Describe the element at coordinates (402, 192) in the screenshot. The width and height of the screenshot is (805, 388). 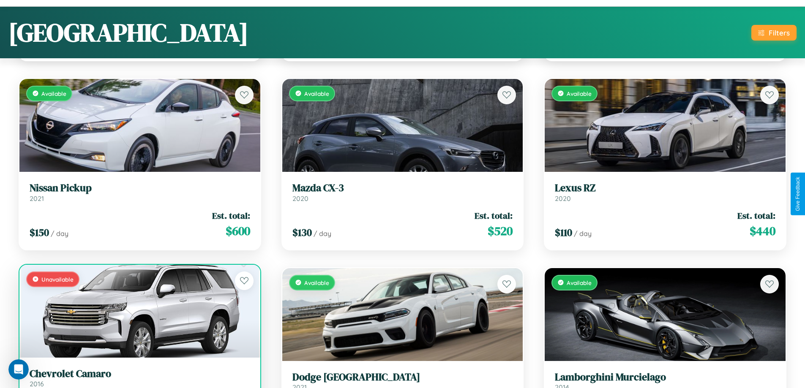
I see `a: Mazda CX-32020` at that location.